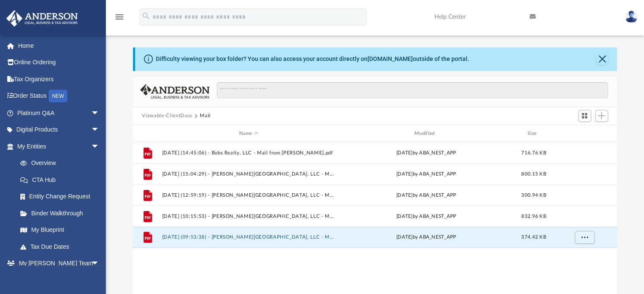  Describe the element at coordinates (59, 79) in the screenshot. I see `a: Tax Organizers` at that location.